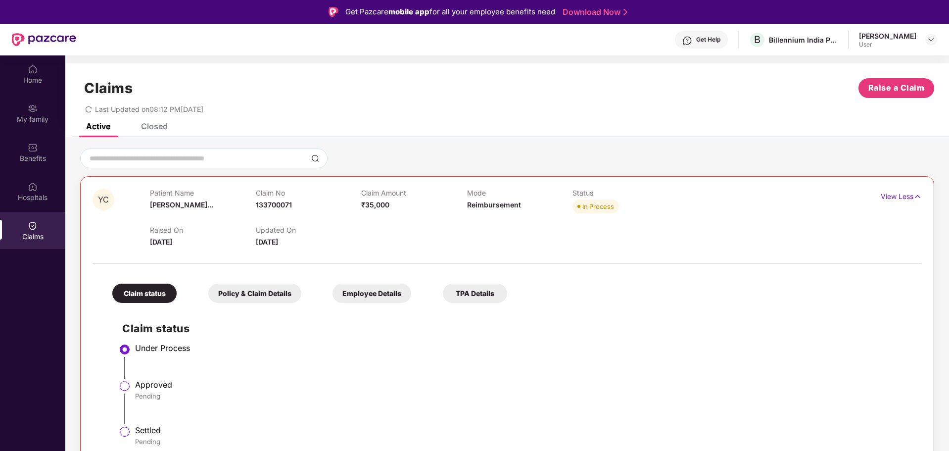 This screenshot has height=451, width=949. What do you see at coordinates (594, 12) in the screenshot?
I see `a: Download Now` at bounding box center [594, 12].